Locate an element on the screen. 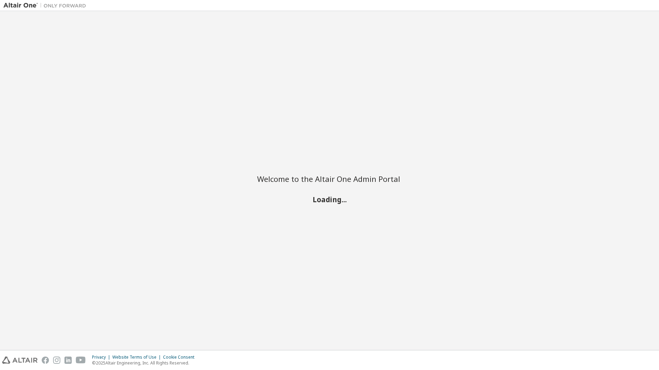  div: Privacy is located at coordinates (102, 357).